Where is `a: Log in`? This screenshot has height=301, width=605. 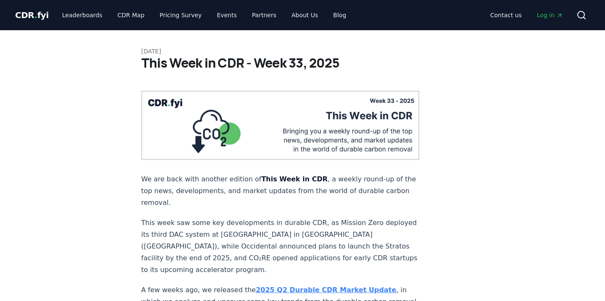 a: Log in is located at coordinates (550, 15).